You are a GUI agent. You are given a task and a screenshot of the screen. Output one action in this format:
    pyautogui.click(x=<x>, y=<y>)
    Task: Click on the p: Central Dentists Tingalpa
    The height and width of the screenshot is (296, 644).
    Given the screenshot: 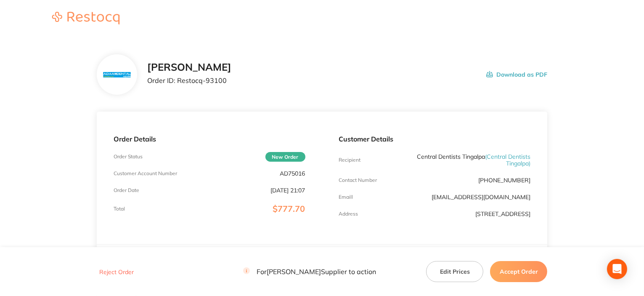 What is the action you would take?
    pyautogui.click(x=466, y=160)
    